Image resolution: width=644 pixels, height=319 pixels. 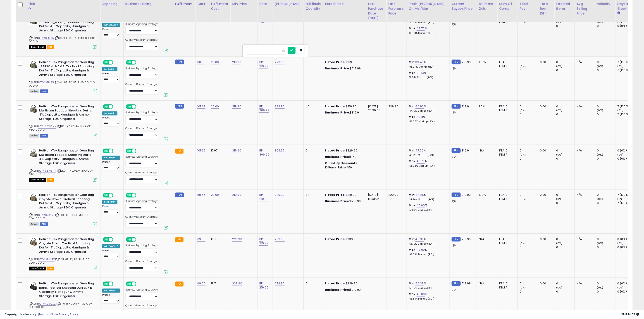 What do you see at coordinates (344, 151) in the screenshot?
I see `div: $329.90` at bounding box center [344, 151].